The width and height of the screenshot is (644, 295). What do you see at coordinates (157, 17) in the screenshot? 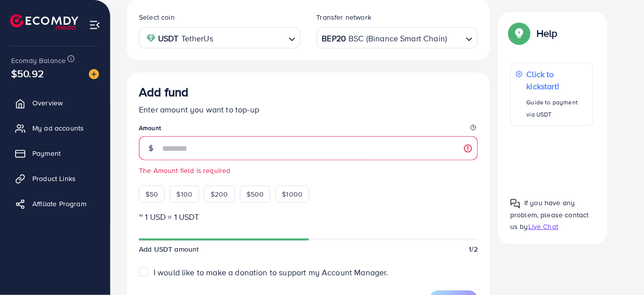
I see `label: Select coin` at bounding box center [157, 17].